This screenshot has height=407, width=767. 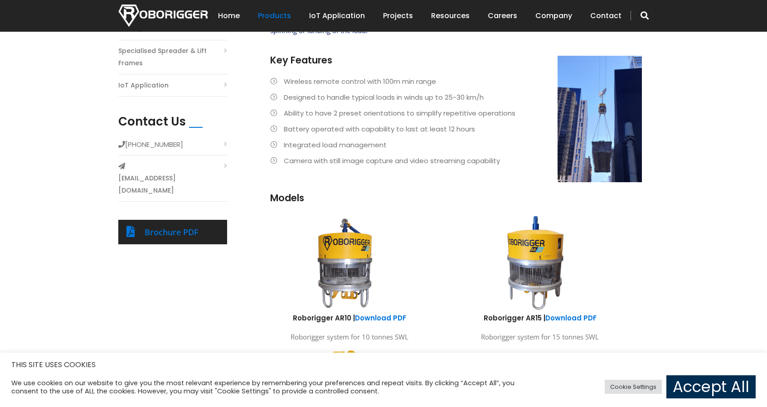 What do you see at coordinates (540, 318) in the screenshot?
I see `h6: Roborigger AR15 |` at bounding box center [540, 318].